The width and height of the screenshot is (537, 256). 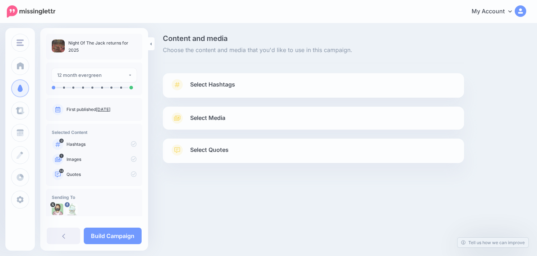 I want to click on p: First published, so click(x=101, y=110).